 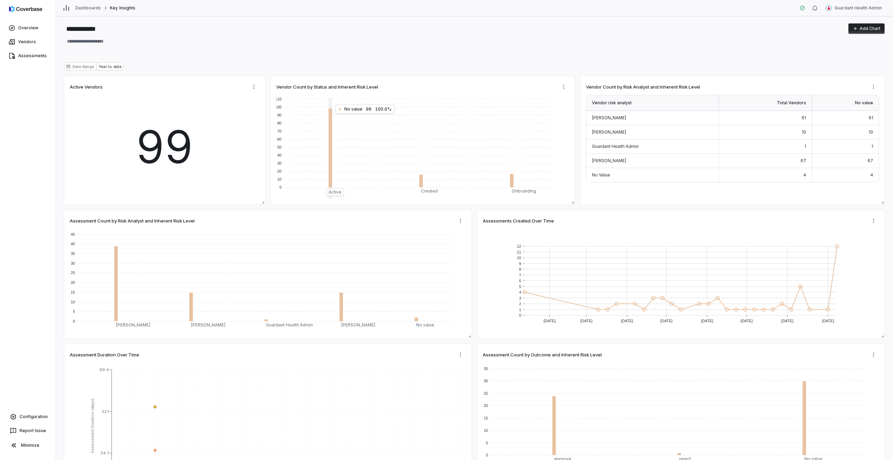 What do you see at coordinates (520, 264) in the screenshot?
I see `text: 9` at bounding box center [520, 264].